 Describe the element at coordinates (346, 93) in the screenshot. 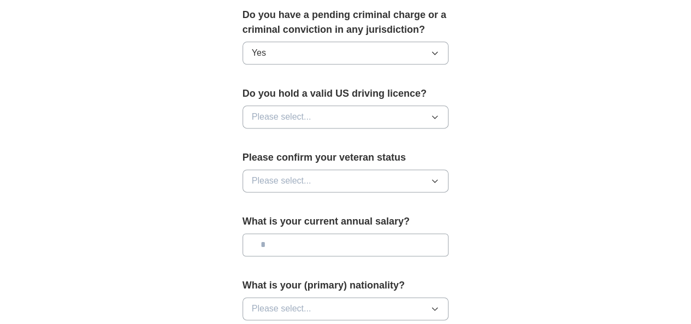

I see `label: Do you hold a valid US driving licence?` at that location.